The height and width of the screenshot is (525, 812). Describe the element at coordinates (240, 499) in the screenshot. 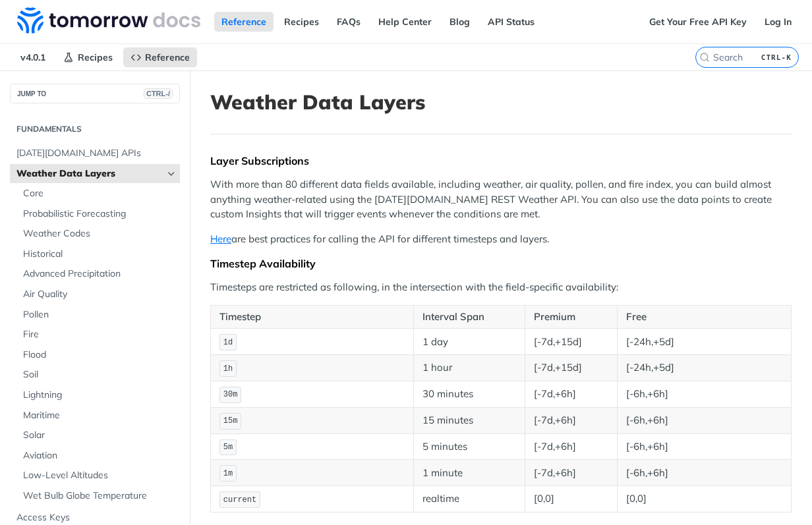

I see `span: current` at that location.